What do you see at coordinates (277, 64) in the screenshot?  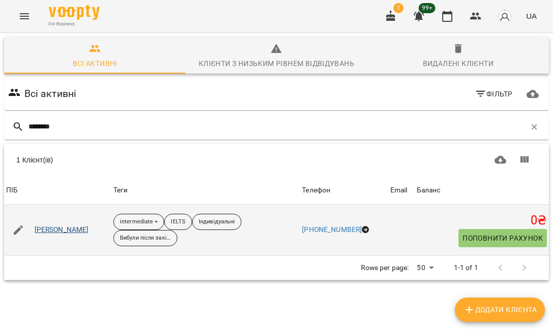 I see `div: Клієнти з низьким рівнем відвідувань` at bounding box center [277, 64].